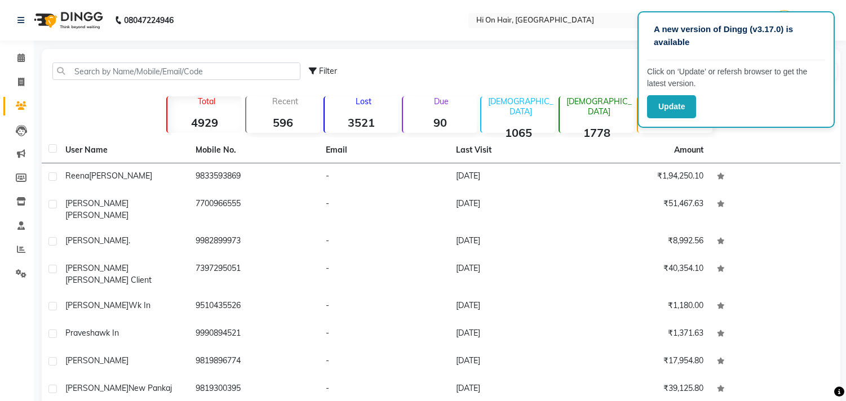 This screenshot has width=846, height=401. I want to click on strong: 596, so click(283, 122).